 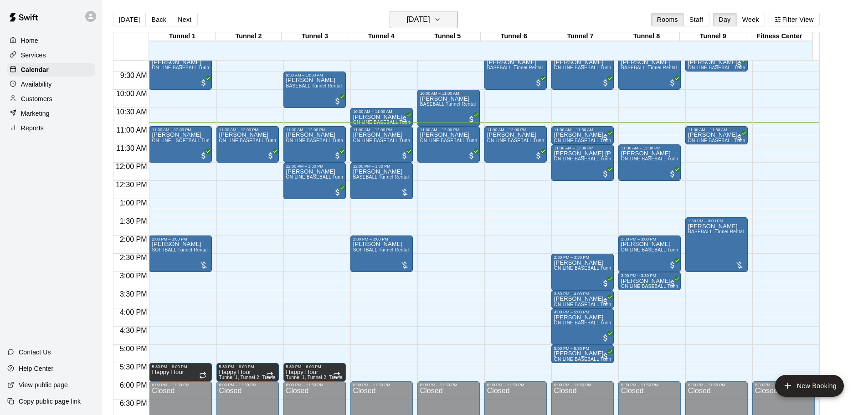 What do you see at coordinates (583, 294) in the screenshot?
I see `div: 3:30 PM – 4:00 PM` at bounding box center [583, 294].